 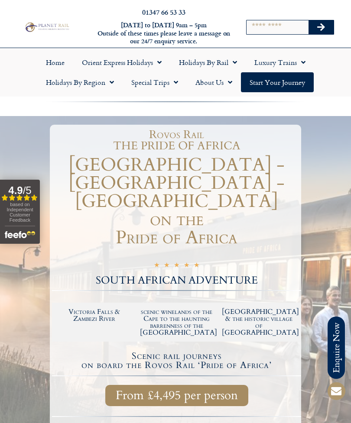 What do you see at coordinates (177, 396) in the screenshot?
I see `a: From £4,495 per person` at bounding box center [177, 396].